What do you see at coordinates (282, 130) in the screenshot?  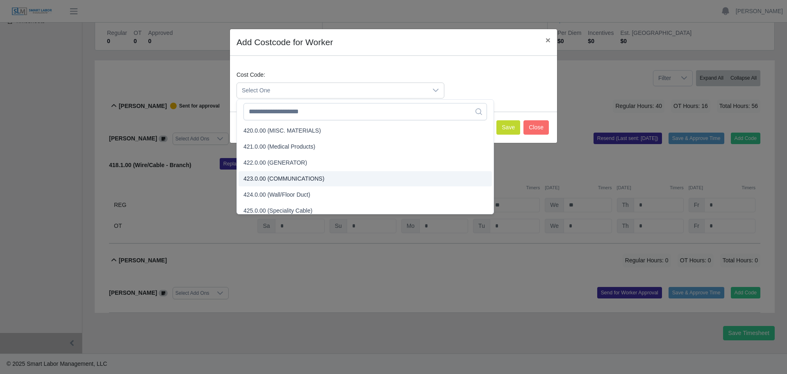 I see `span: 420.0.00 (MISC. MATERIALS)` at bounding box center [282, 130].